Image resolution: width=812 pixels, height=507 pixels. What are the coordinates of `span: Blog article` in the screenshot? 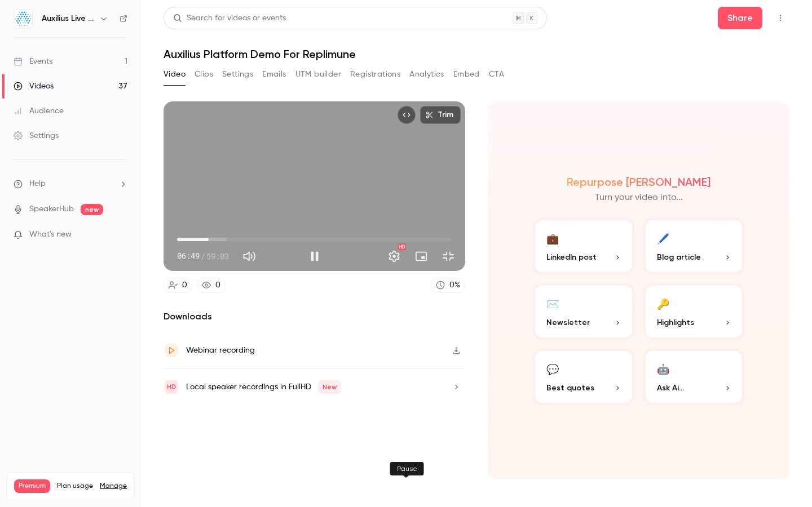 It's located at (679, 257).